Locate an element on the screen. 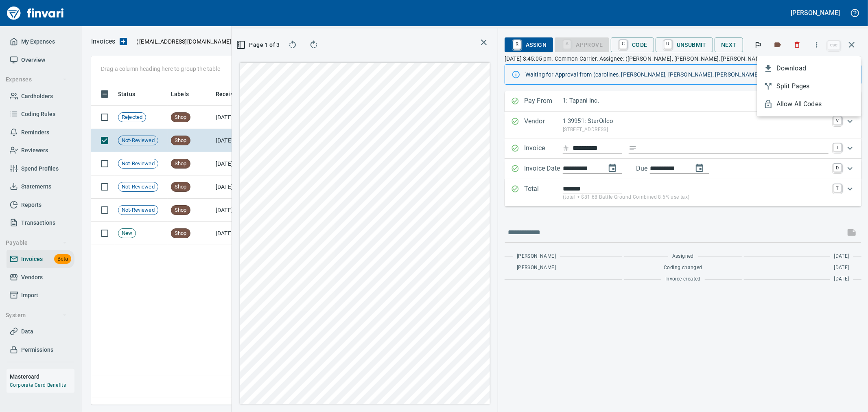 This screenshot has width=868, height=412. li: Split Pages is located at coordinates (809, 86).